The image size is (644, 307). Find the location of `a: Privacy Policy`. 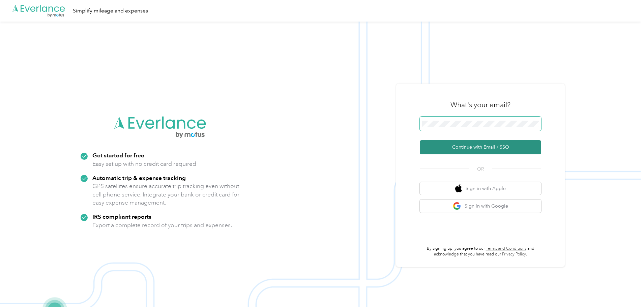

a: Privacy Policy is located at coordinates (514, 254).